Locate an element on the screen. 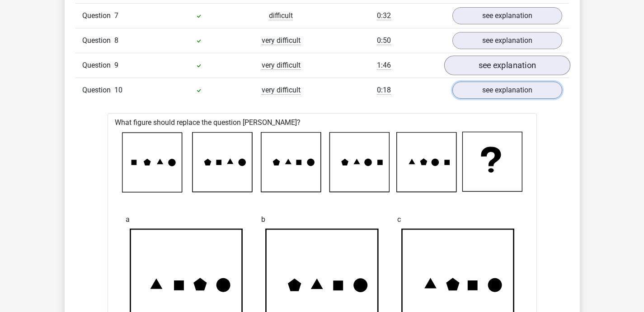 Image resolution: width=644 pixels, height=312 pixels. span: 0:32 is located at coordinates (383, 16).